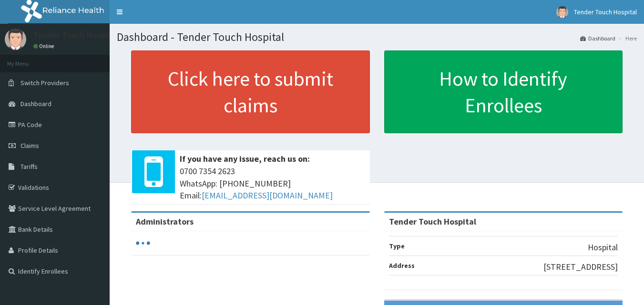 The height and width of the screenshot is (305, 644). I want to click on p: Hospital, so click(602, 248).